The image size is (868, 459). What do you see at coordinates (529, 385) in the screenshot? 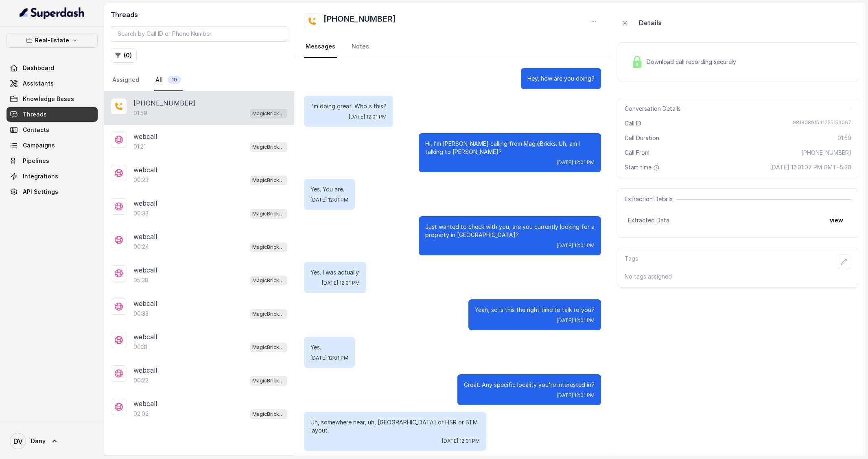
I see `p: Great. Any specific locality you're interested in?` at bounding box center [529, 385].